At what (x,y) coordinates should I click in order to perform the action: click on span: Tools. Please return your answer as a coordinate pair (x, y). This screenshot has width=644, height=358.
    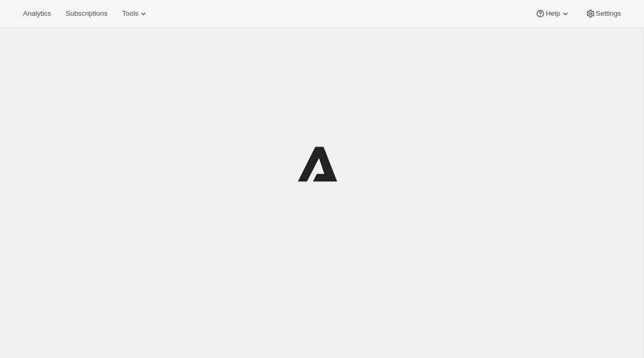
    Looking at the image, I should click on (130, 13).